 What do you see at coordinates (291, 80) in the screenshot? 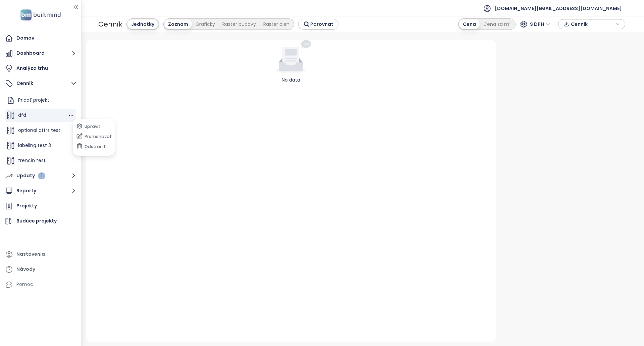
I see `div: No data` at bounding box center [291, 80].